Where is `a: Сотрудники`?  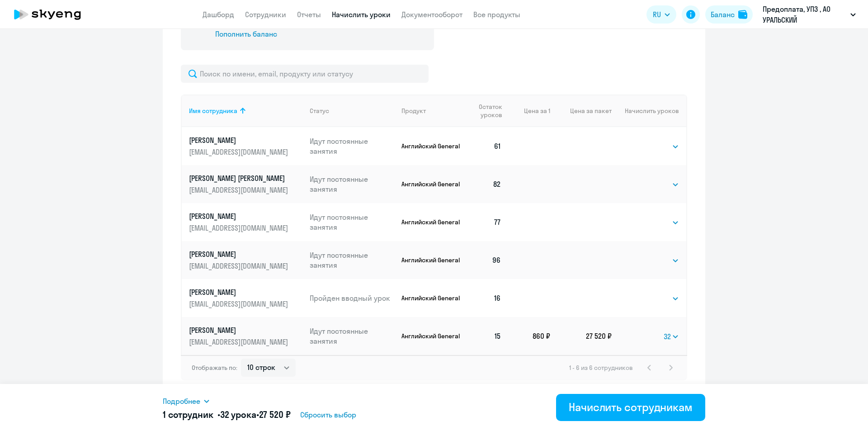 a: Сотрудники is located at coordinates (265, 14).